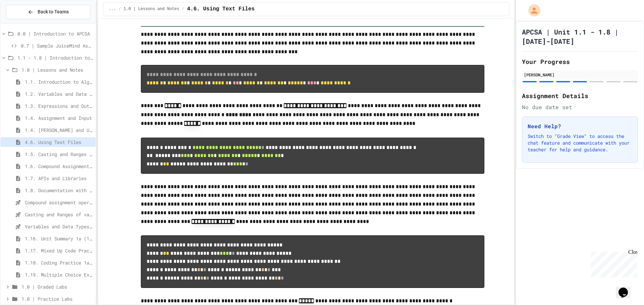 This screenshot has width=644, height=305. Describe the element at coordinates (25, 22) in the screenshot. I see `div: Chat with us now!Close` at that location.